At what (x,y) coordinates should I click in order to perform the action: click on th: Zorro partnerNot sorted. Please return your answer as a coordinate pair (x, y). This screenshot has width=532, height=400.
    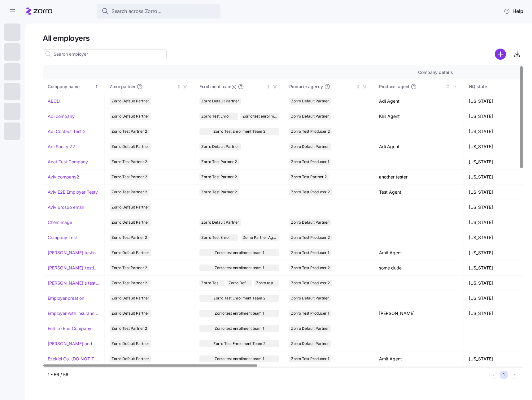
    Looking at the image, I should click on (150, 87).